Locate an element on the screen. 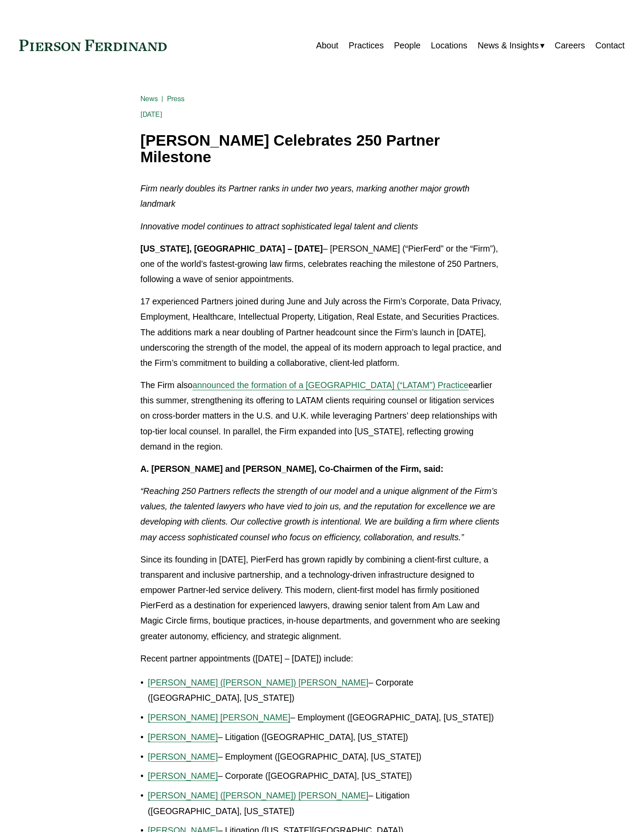 Image resolution: width=644 pixels, height=832 pixels. em: “Reaching 250 Partners reflects the strength of our model and a unique alignment of the Firm’s va... is located at coordinates (321, 514).